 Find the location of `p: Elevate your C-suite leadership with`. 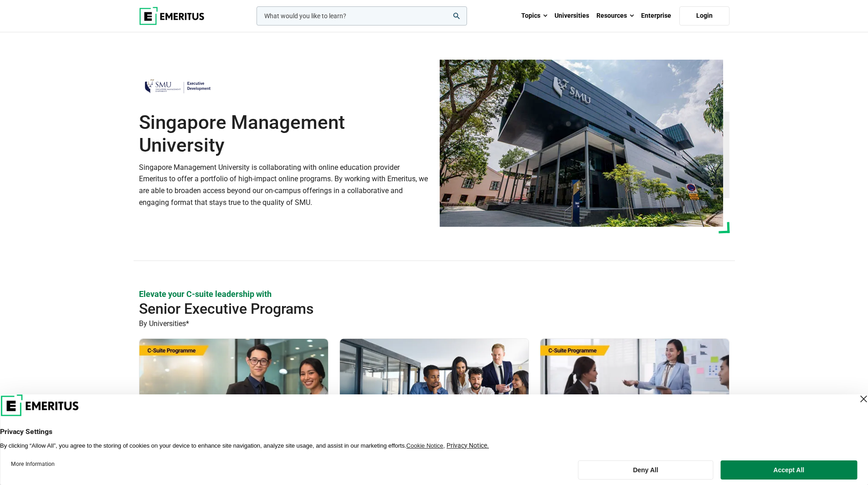

p: Elevate your C-suite leadership with is located at coordinates (434, 294).